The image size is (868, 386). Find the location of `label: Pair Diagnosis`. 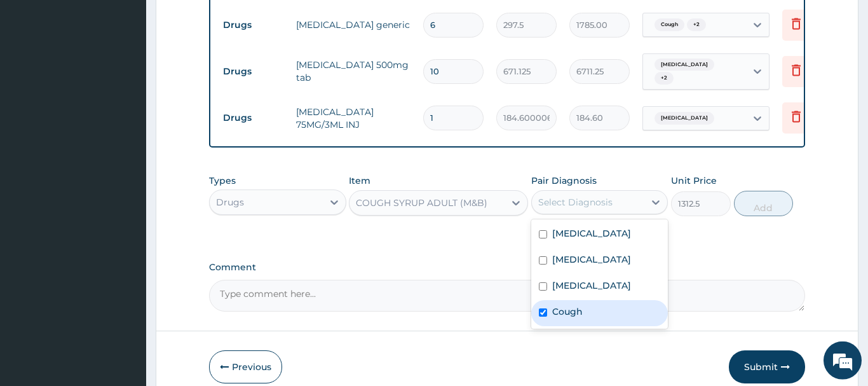

label: Pair Diagnosis is located at coordinates (563, 180).